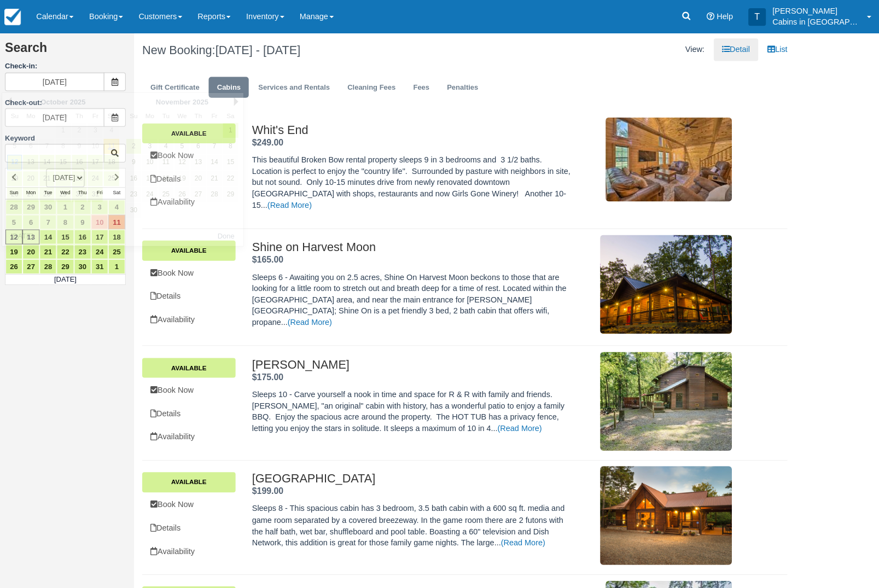 The image size is (879, 588). What do you see at coordinates (191, 503) in the screenshot?
I see `a: Book Now` at bounding box center [191, 503].